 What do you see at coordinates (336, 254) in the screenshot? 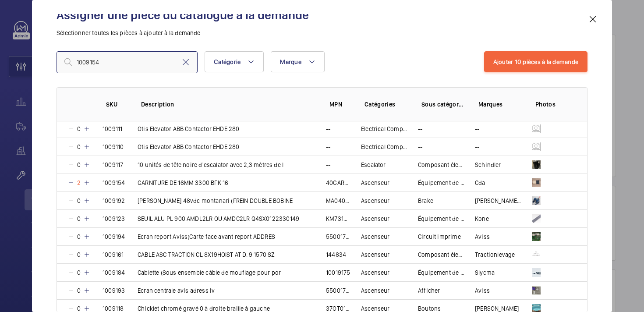
I see `p: 144834` at bounding box center [336, 254].